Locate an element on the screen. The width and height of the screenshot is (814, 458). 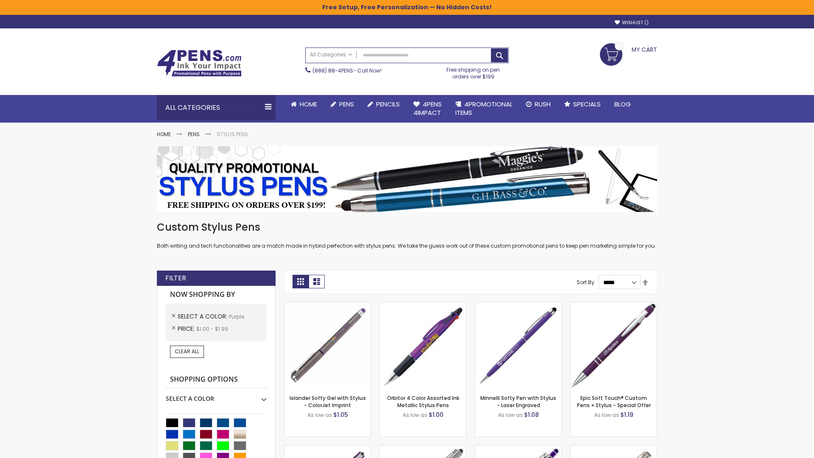
span: $1.05 is located at coordinates (340, 415).